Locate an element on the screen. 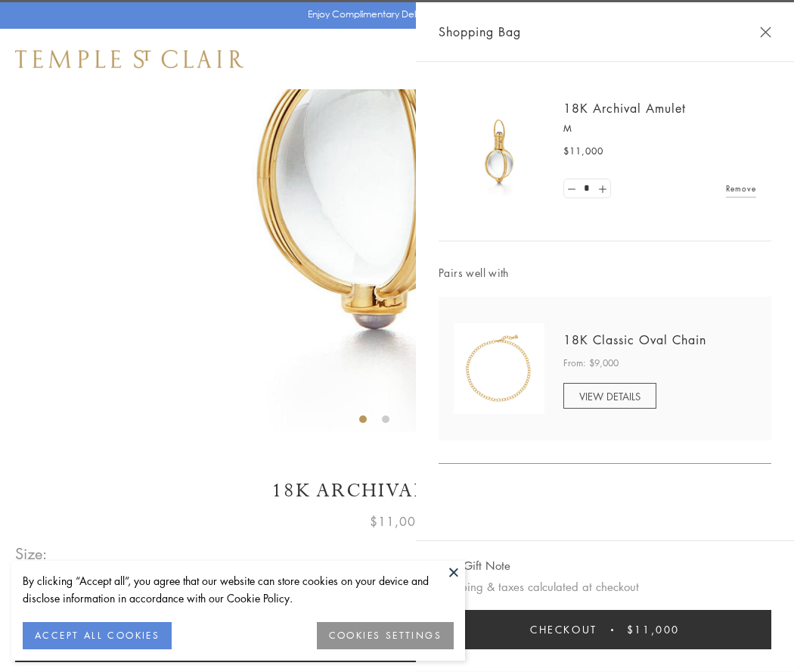 This screenshot has width=794, height=672. img: N88865-OV18 is located at coordinates (499, 368).